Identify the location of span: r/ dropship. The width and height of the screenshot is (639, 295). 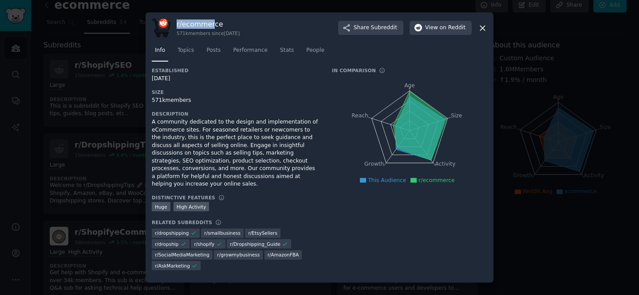
(166, 244).